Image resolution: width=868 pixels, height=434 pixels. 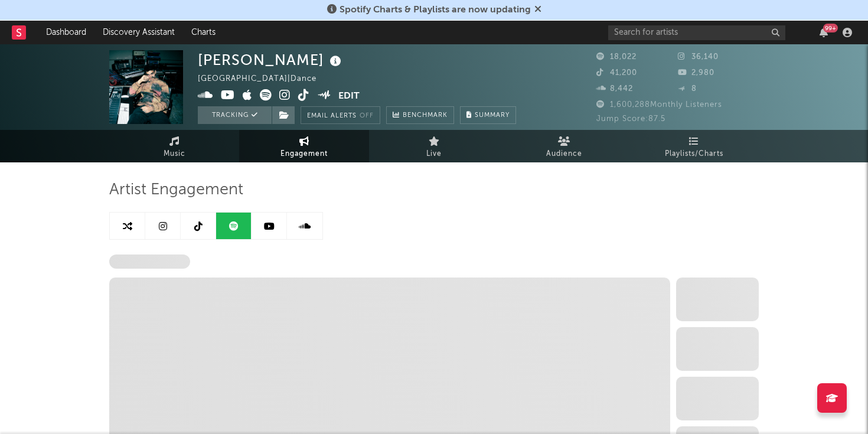 What do you see at coordinates (434, 146) in the screenshot?
I see `a: Live` at bounding box center [434, 146].